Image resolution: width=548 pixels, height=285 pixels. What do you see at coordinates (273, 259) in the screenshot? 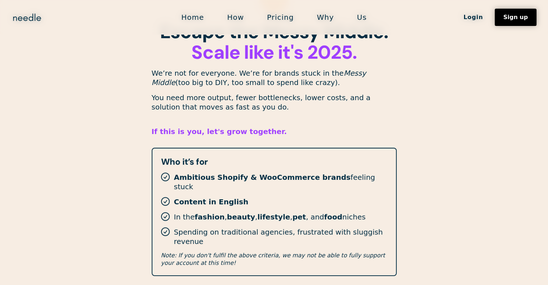
I see `em: Note: If you don't fulfil the above criteria, we may not be able to fully support your account at...` at bounding box center [273, 259].